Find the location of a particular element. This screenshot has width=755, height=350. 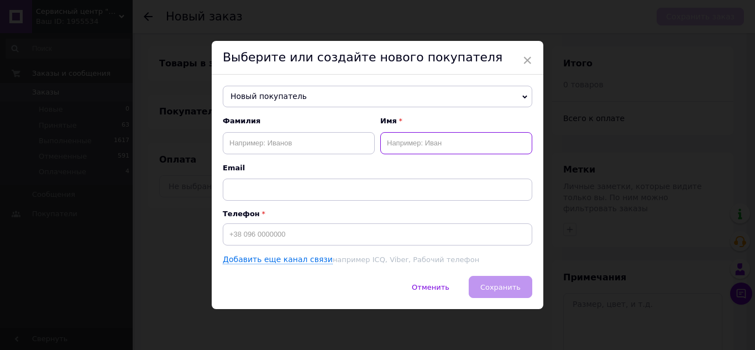

input: Например: Иванов is located at coordinates (298, 143).